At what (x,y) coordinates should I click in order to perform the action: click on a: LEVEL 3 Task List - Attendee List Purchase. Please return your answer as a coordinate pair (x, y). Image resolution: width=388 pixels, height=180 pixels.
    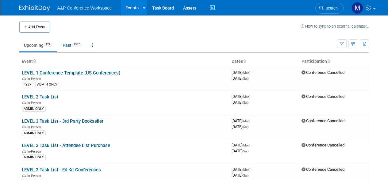
    Looking at the image, I should click on (66, 145).